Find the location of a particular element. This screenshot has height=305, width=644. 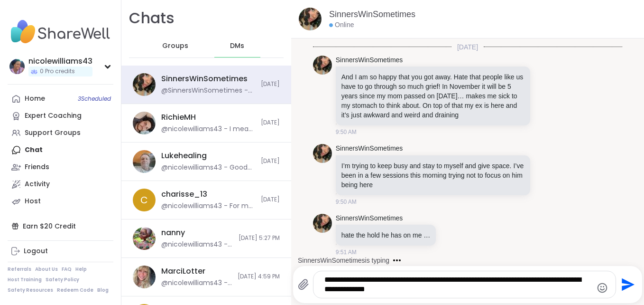

div: nanny is located at coordinates (173, 233).